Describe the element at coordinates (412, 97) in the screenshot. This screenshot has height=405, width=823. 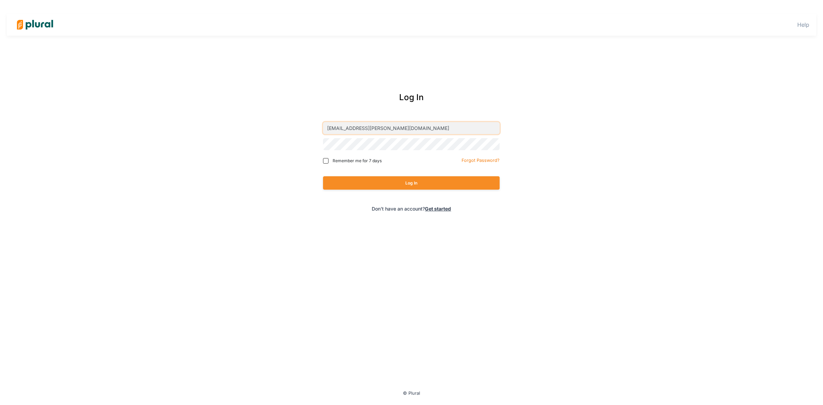
I see `div: Log In` at that location.